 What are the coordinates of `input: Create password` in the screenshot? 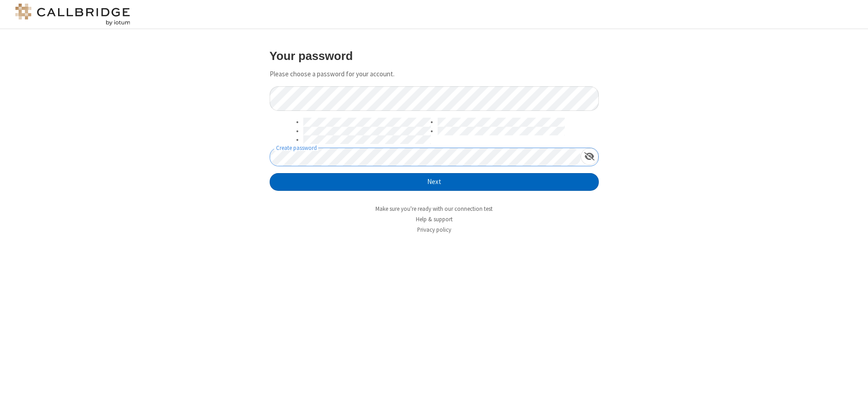 It's located at (425, 156).